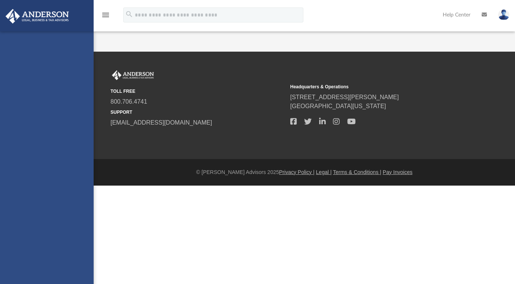  I want to click on small: SUPPORT, so click(198, 112).